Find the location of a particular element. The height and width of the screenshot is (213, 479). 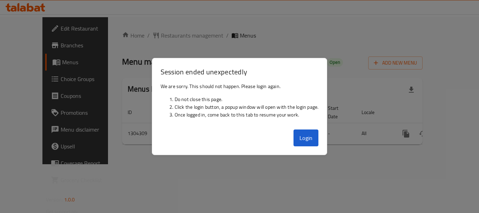

li: Click the login button, a popup window will open with the login page. is located at coordinates (247, 107).